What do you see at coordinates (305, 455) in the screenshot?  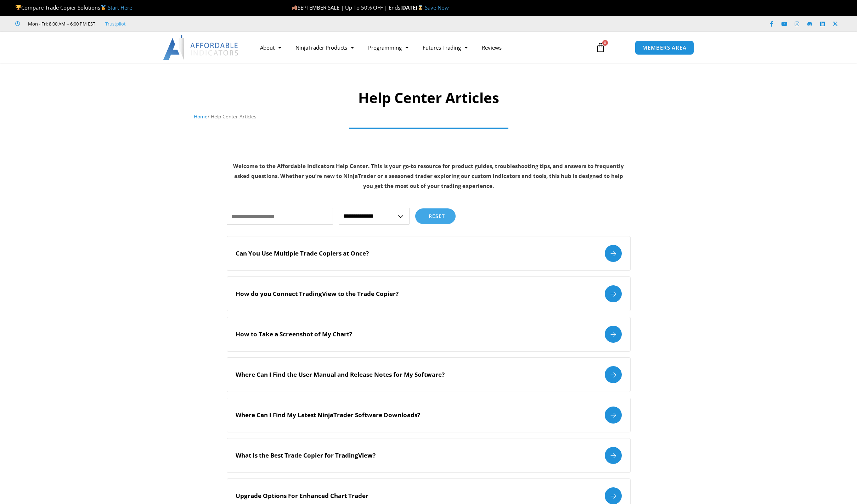 I see `h2: What Is the Best Trade Copier for TradingView?` at bounding box center [305, 455].